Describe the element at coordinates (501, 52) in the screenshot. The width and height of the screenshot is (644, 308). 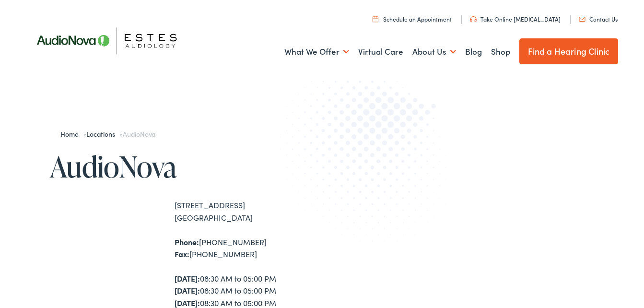
I see `a: Shop` at that location.